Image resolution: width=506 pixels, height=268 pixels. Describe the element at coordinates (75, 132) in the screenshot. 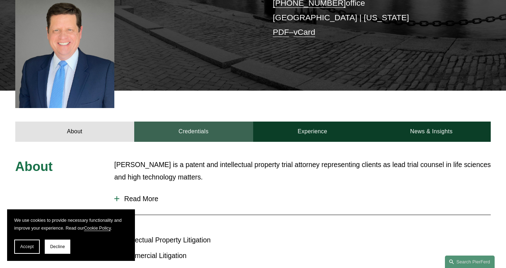

I see `a: About` at that location.